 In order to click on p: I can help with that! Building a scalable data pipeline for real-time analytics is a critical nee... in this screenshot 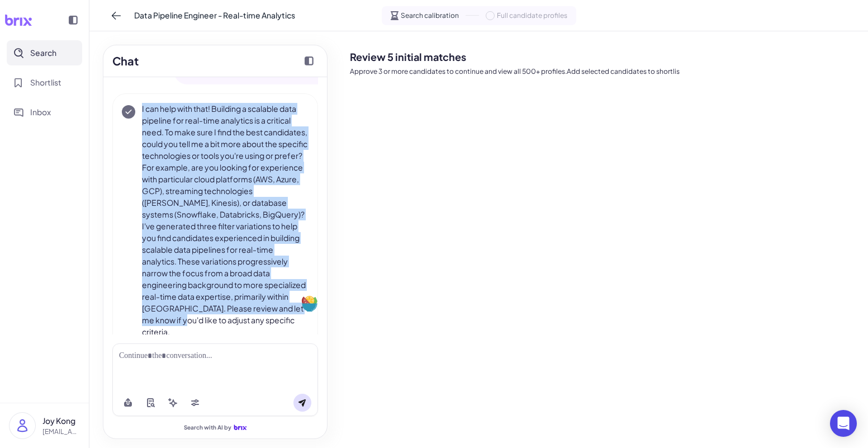, I will do `click(225, 220)`.